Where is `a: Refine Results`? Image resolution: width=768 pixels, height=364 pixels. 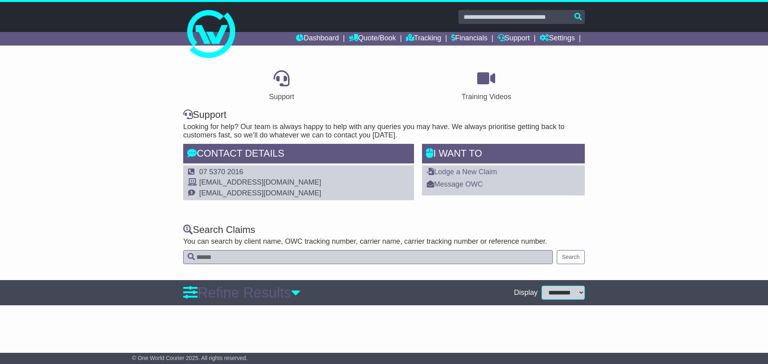 a: Refine Results is located at coordinates (241, 293).